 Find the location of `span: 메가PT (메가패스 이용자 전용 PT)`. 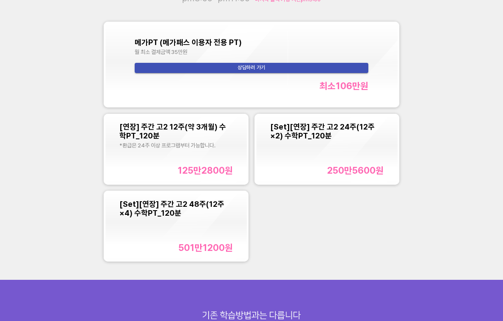

span: 메가PT (메가패스 이용자 전용 PT) is located at coordinates (188, 42).